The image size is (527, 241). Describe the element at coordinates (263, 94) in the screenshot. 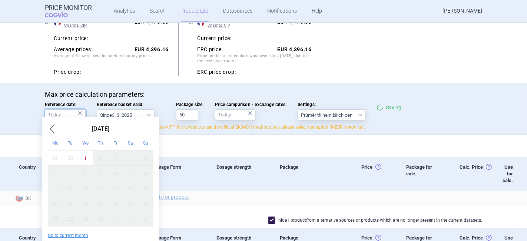

I see `p: Max price calculation parameters:` at that location.